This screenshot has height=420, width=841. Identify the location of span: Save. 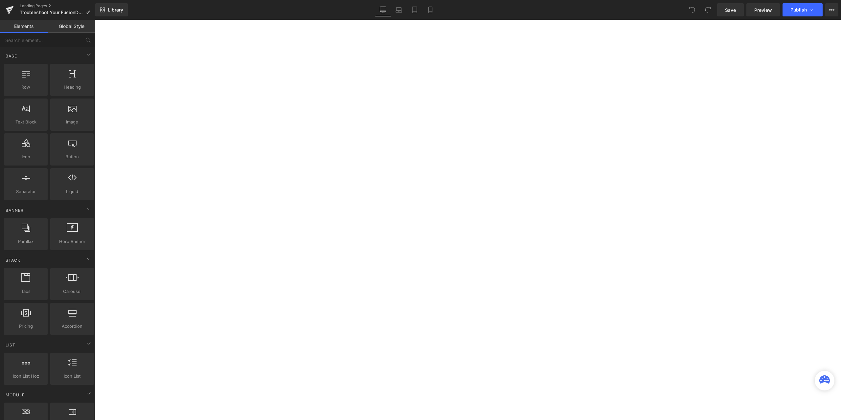
(730, 10).